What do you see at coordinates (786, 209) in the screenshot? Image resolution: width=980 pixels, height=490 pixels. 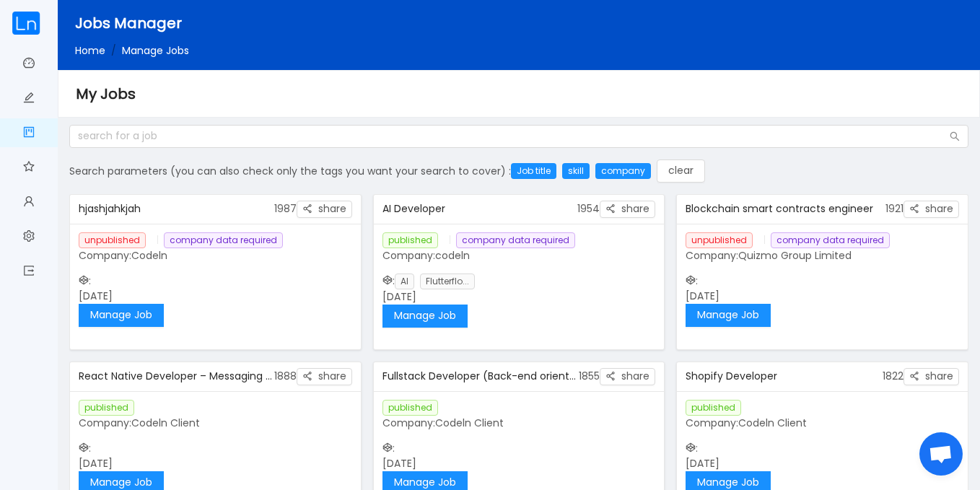 I see `div: Blockchain smart contracts engineer` at bounding box center [786, 209].